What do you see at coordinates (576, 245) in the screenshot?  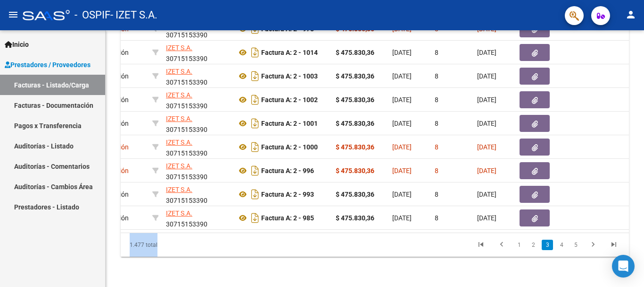 I see `a: 5` at bounding box center [576, 245].